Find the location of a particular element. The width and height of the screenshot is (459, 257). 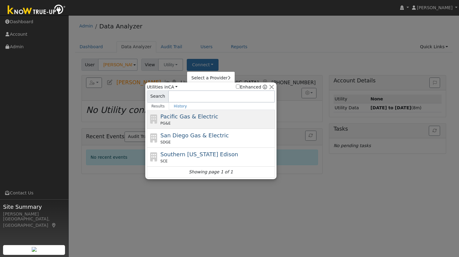

span: PG&E is located at coordinates (165, 123).